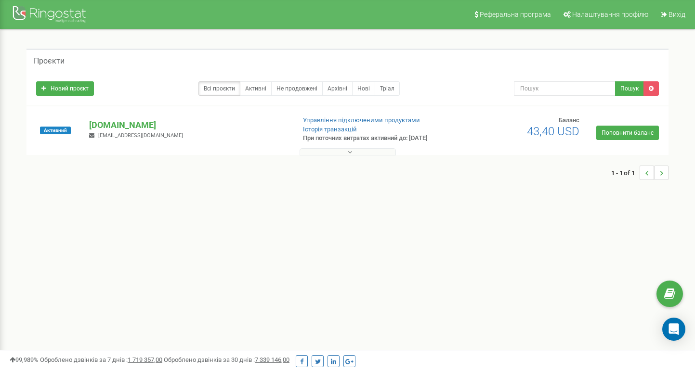  Describe the element at coordinates (145, 360) in the screenshot. I see `u: 1 719 357,00` at that location.